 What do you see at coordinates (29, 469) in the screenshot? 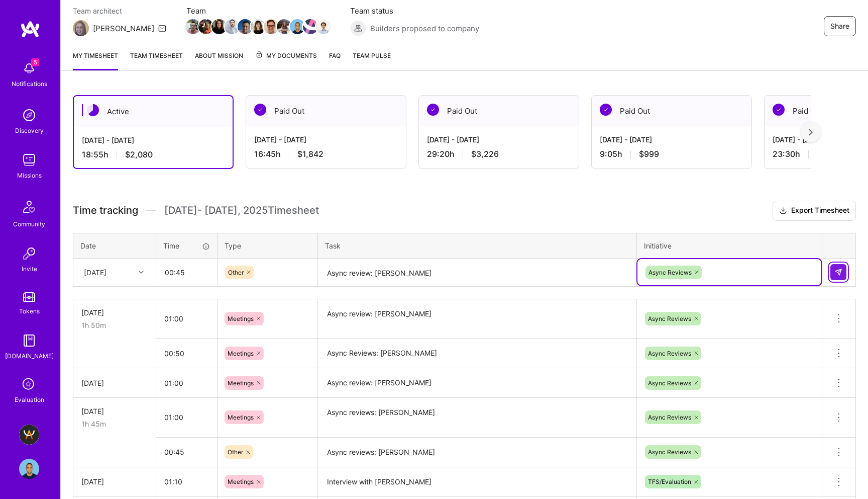
I see `img: User Avatar` at bounding box center [29, 469].